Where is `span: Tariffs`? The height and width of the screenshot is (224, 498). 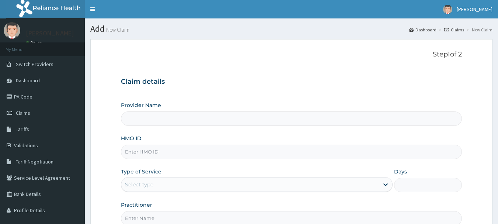
span: Tariffs is located at coordinates (22, 129).